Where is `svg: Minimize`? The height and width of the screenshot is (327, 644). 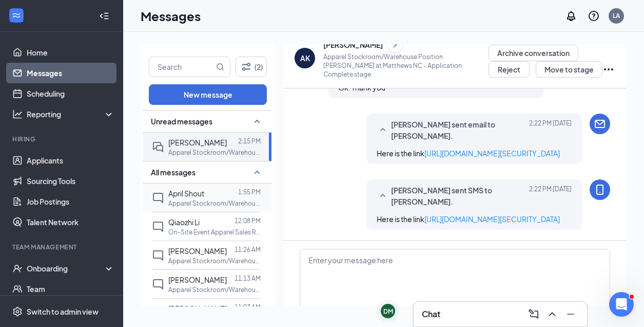 svg: Minimize is located at coordinates (571, 313).